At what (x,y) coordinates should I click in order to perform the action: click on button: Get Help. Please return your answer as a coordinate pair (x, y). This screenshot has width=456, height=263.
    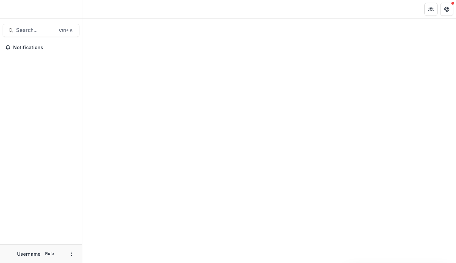
    Looking at the image, I should click on (447, 9).